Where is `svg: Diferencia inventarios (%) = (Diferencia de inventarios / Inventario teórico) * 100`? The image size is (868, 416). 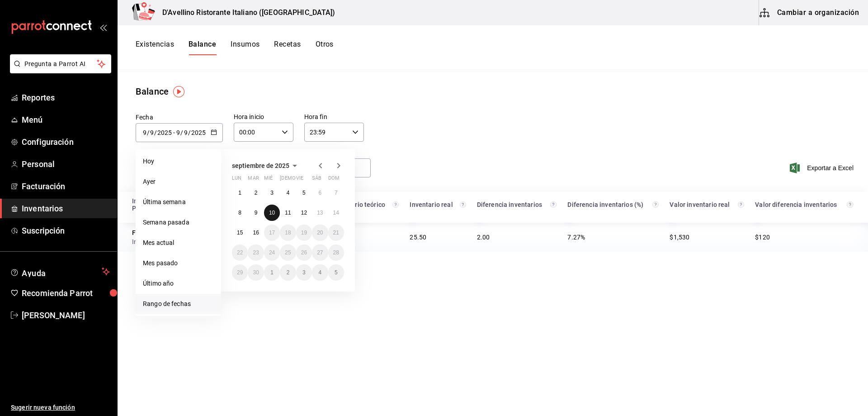
svg: Diferencia inventarios (%) = (Diferencia de inventarios / Inventario teórico) * 100 is located at coordinates (656, 204).